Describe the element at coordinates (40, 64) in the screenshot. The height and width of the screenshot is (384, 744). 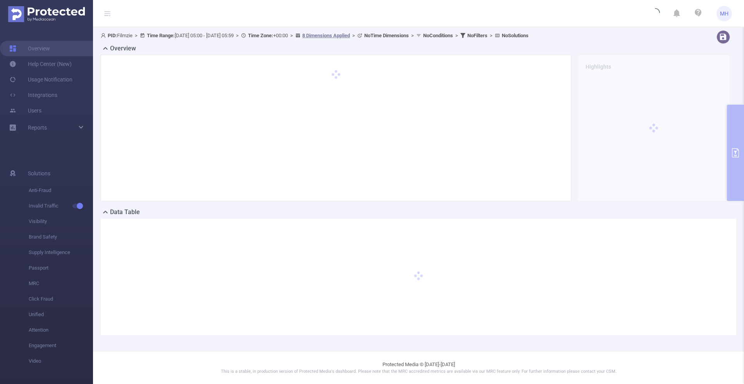
I see `a: Help Center (New)` at that location.